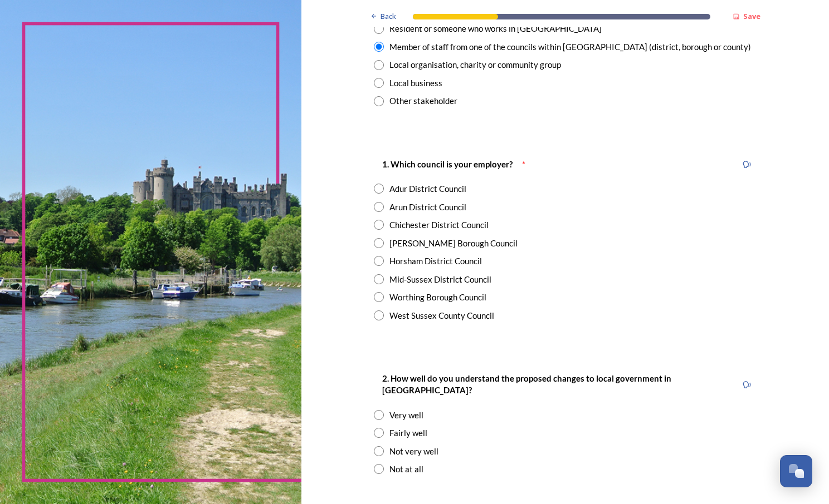  What do you see at coordinates (414, 452) in the screenshot?
I see `div: Not very well` at bounding box center [414, 452].